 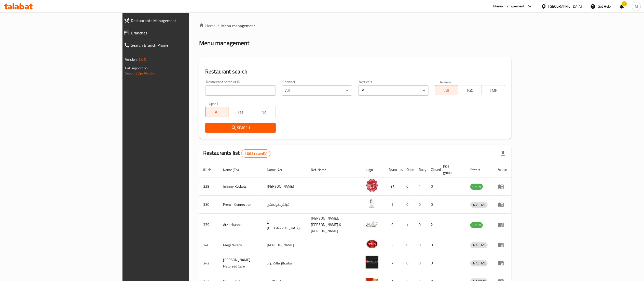 I want to click on img: Mega Wraps, so click(x=372, y=244).